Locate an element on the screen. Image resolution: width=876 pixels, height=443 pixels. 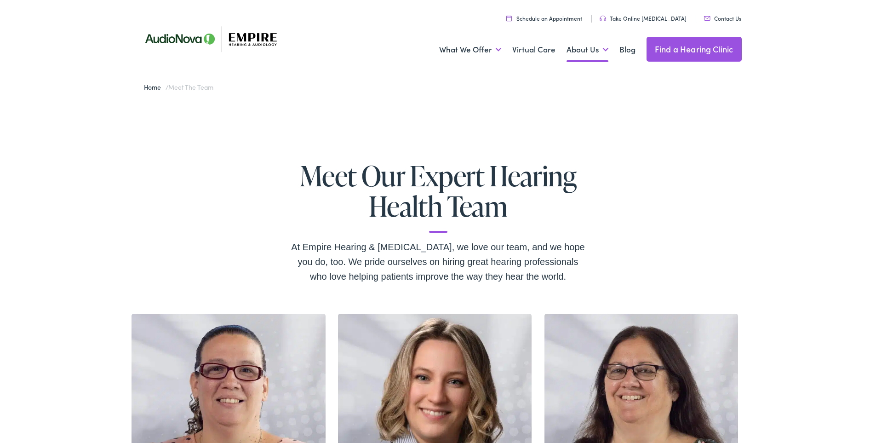
a: Blog is located at coordinates (627, 50).